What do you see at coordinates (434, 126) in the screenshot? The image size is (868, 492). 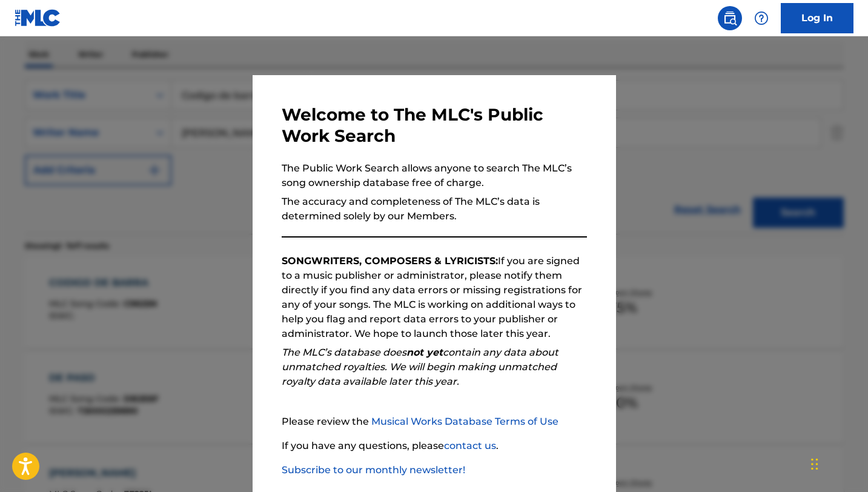 I see `h3: Welcome to The MLC's Public Work Search` at bounding box center [434, 126].